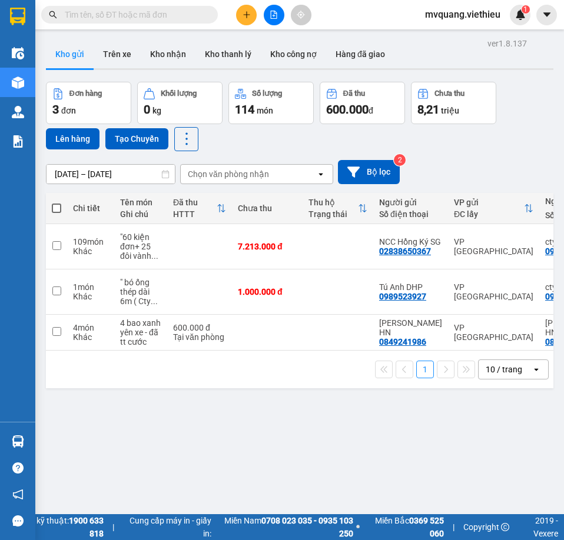  I want to click on span: 600.000, so click(347, 109).